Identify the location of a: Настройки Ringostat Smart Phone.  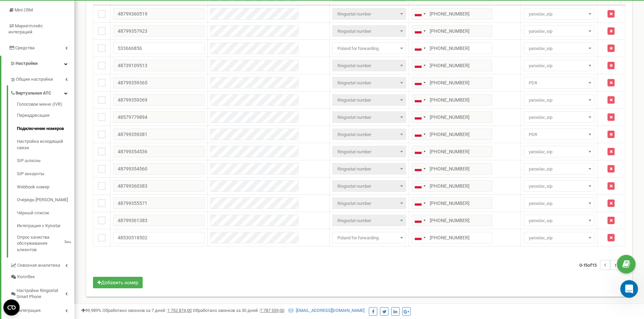
(42, 293).